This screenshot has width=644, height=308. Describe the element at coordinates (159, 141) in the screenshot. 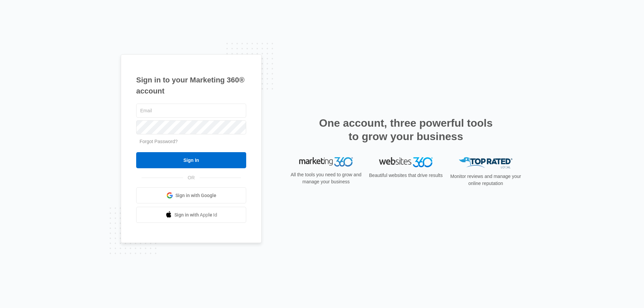

I see `a: Forgot Password?` at that location.